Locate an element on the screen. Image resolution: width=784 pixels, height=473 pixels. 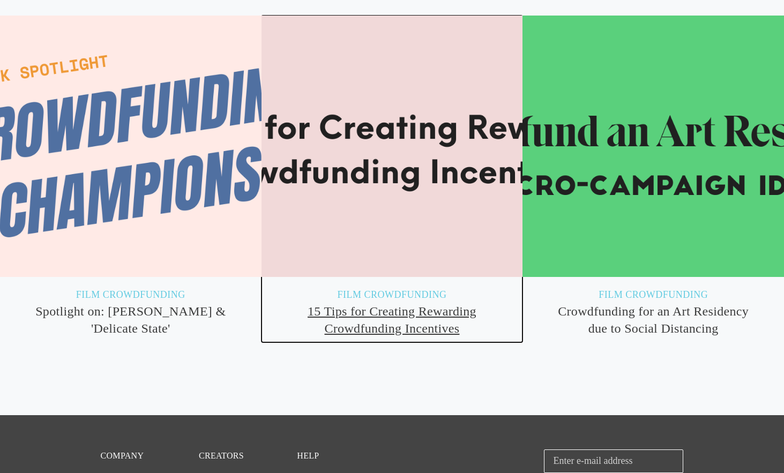
h3: 15 Tips for Creating Rewarding Crowdfunding Incentives is located at coordinates (392, 320).